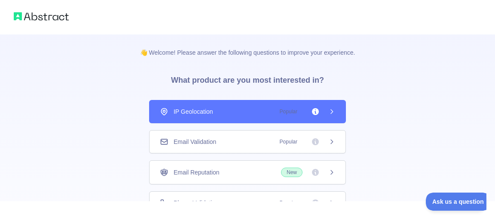  What do you see at coordinates (196, 203) in the screenshot?
I see `span: Phone Validation` at bounding box center [196, 203].